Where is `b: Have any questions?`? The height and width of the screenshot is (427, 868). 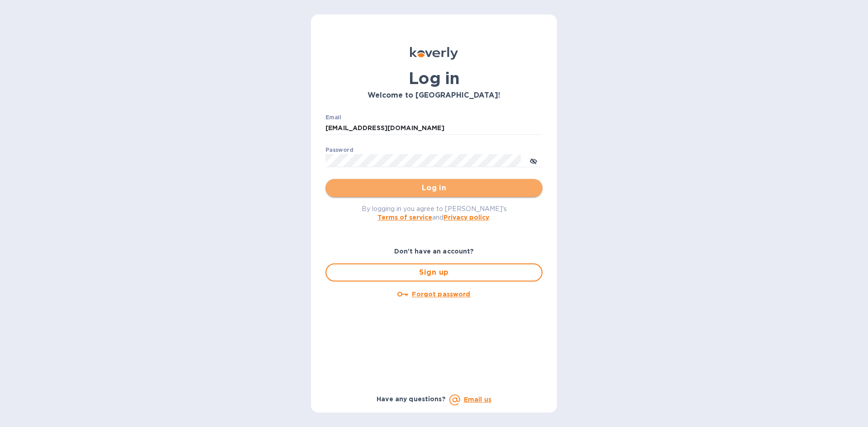 b: Have any questions? is located at coordinates (411, 399).